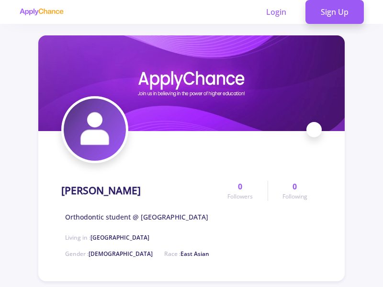 This screenshot has width=383, height=287. Describe the element at coordinates (95, 130) in the screenshot. I see `img: Milad Saeediavatar` at that location.